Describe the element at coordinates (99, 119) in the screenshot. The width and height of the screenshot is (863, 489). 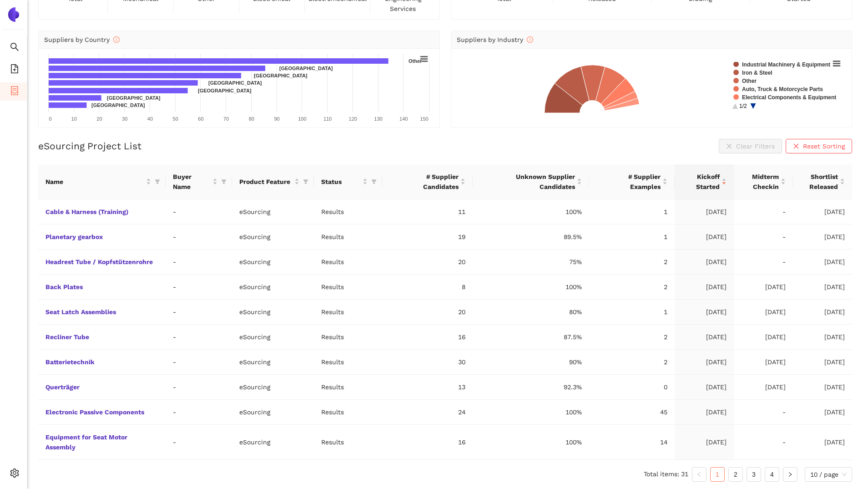
I see `text: 20` at that location.